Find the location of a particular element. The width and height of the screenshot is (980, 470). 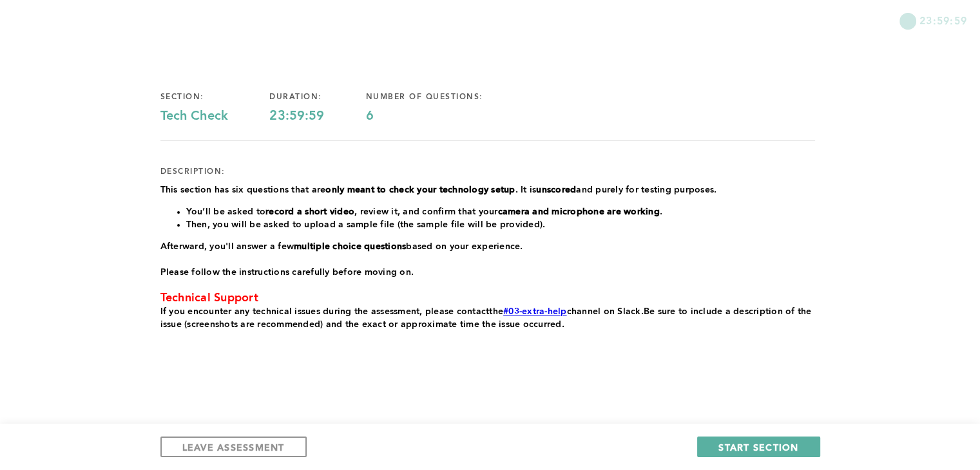

li: Then, you will be asked to upload a sample file (the sample file will be provided). is located at coordinates (500, 225).